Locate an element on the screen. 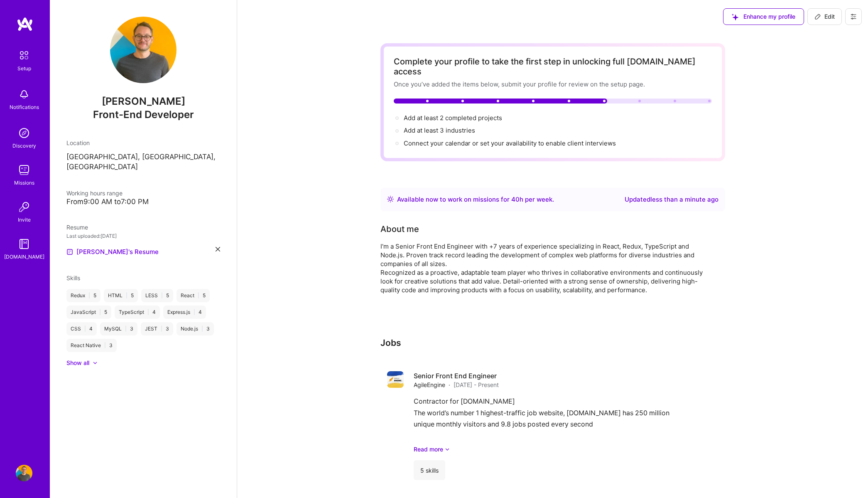 This screenshot has height=498, width=868. div: Missions is located at coordinates (24, 182).